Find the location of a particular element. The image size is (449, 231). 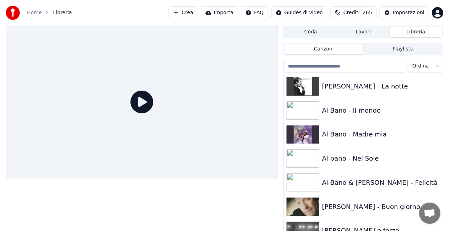

button: Canzoni is located at coordinates (324, 49).